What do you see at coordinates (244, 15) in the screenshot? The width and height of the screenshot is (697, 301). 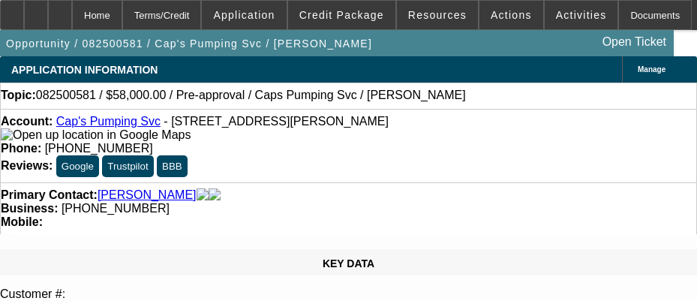 I see `span: Application` at bounding box center [244, 15].